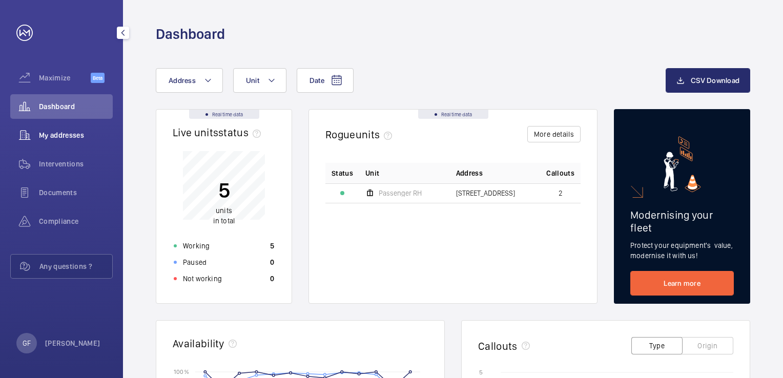 The image size is (783, 378). Describe the element at coordinates (76, 221) in the screenshot. I see `span: Compliance` at that location.